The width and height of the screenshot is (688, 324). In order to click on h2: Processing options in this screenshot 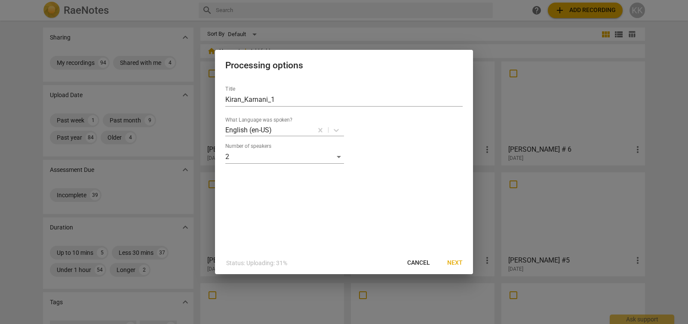, I will do `click(344, 65)`.